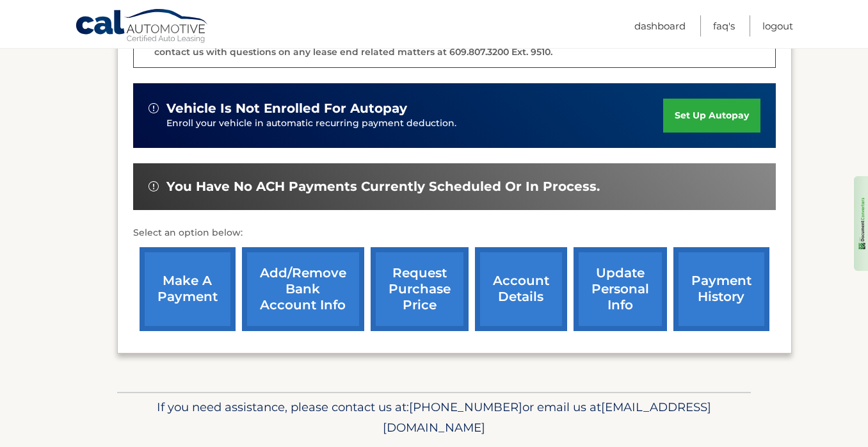 This screenshot has height=447, width=868. Describe the element at coordinates (620, 289) in the screenshot. I see `a: update personal info` at that location.